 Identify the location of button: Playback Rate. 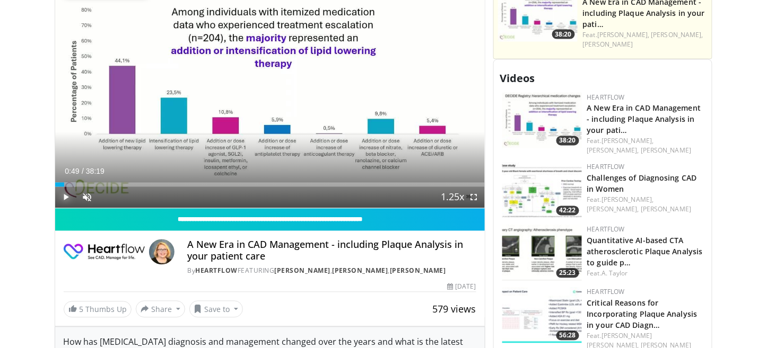
(453, 198).